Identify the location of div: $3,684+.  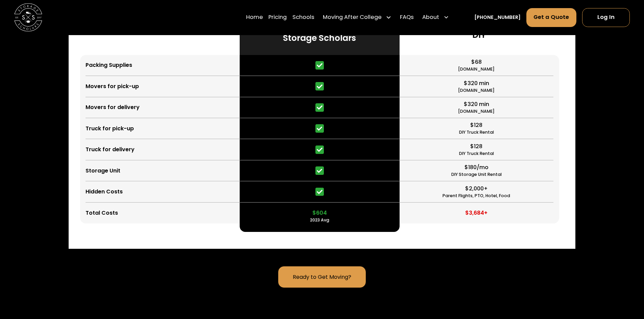
(476, 213).